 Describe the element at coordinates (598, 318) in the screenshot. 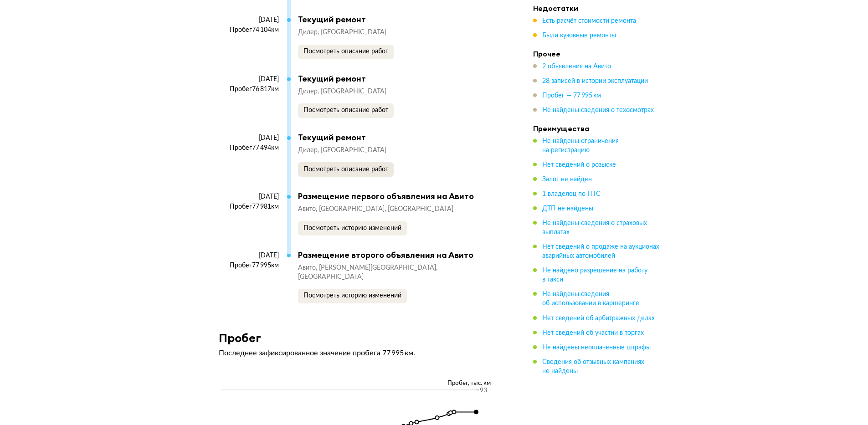

I see `span: Нет сведений об арбитражных делах` at that location.